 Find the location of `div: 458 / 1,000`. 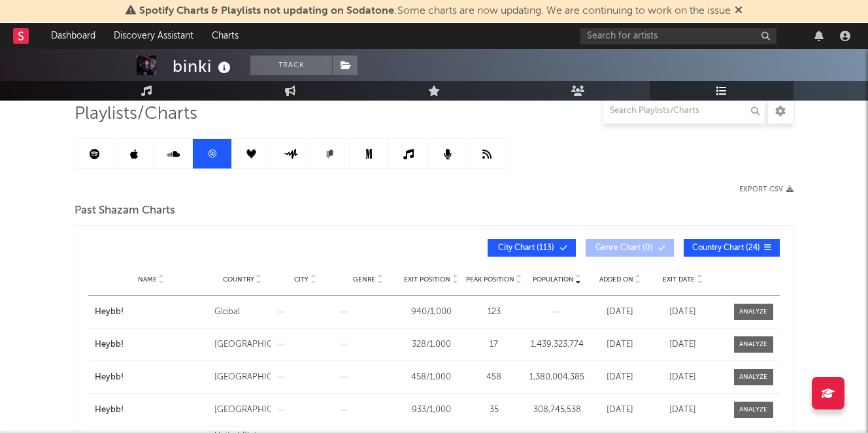

div: 458 / 1,000 is located at coordinates (430, 377).